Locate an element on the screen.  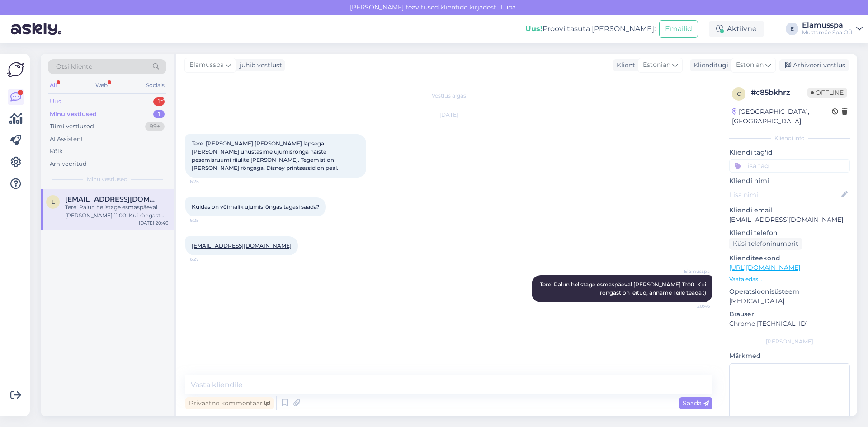
span: Minu vestlused is located at coordinates (108, 180).